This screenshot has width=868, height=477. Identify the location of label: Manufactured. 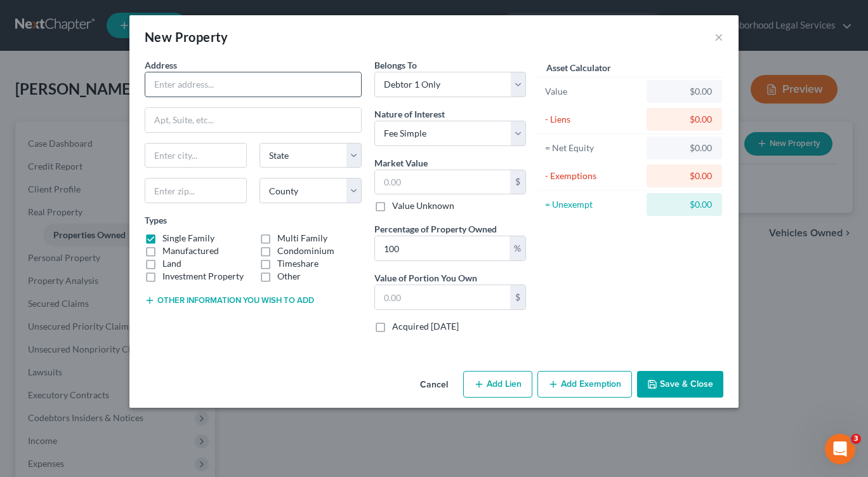
(191, 251).